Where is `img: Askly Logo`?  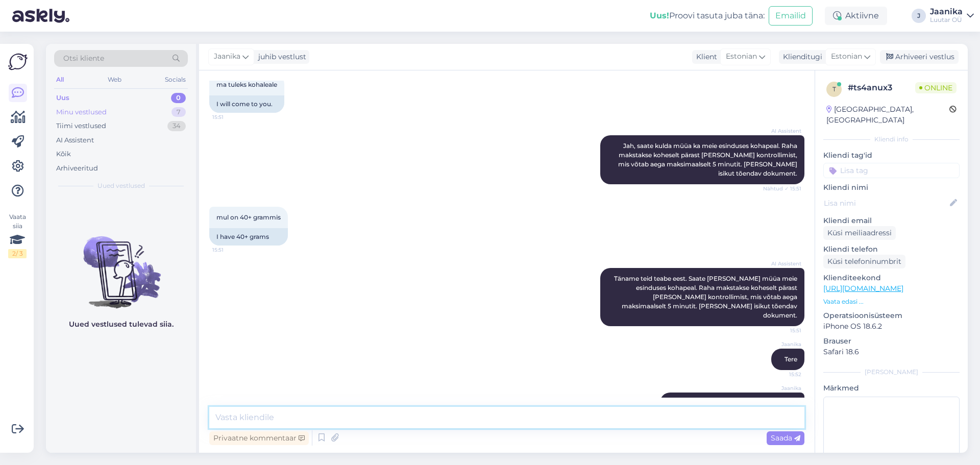 img: Askly Logo is located at coordinates (18, 62).